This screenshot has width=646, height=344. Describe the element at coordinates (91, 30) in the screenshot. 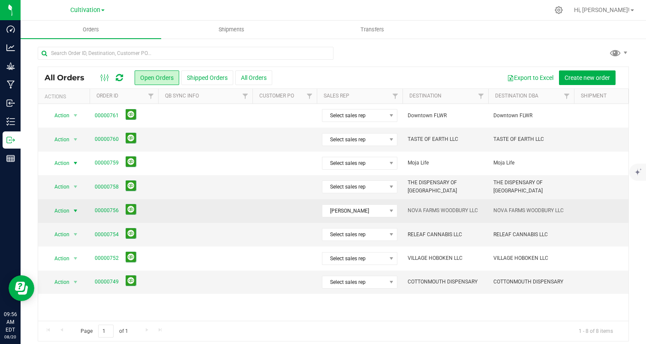

I see `a: Orders` at that location.